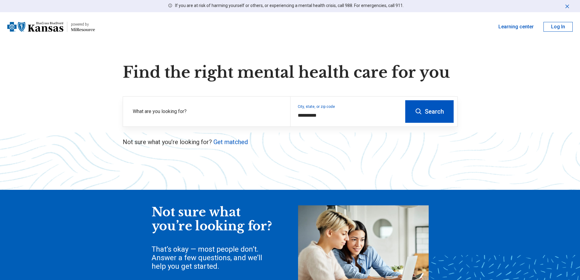 This screenshot has height=280, width=580. I want to click on p: Not sure what you’re looking for?, so click(290, 142).